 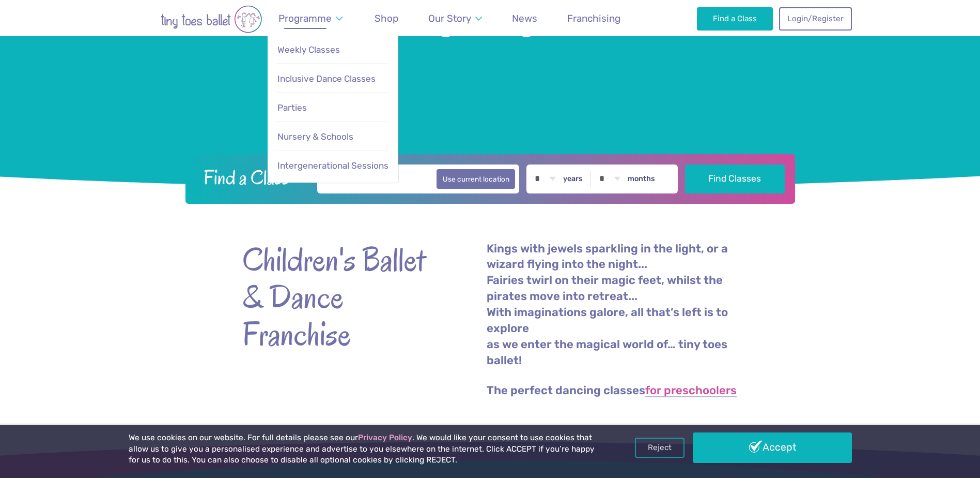 I want to click on a: Login/Register, so click(x=815, y=19).